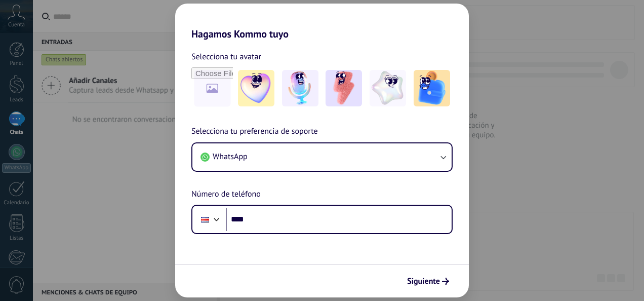  Describe the element at coordinates (428, 282) in the screenshot. I see `button: Siguiente` at that location.